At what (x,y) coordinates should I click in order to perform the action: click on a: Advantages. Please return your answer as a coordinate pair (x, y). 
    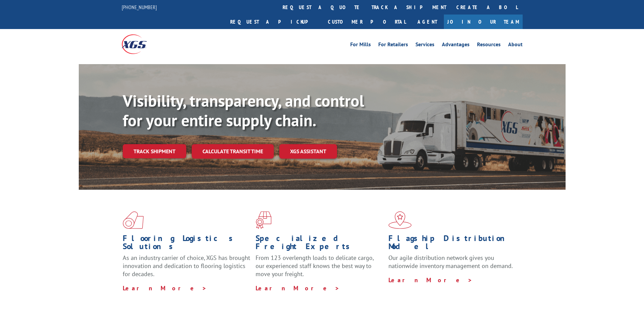
    Looking at the image, I should click on (456, 46).